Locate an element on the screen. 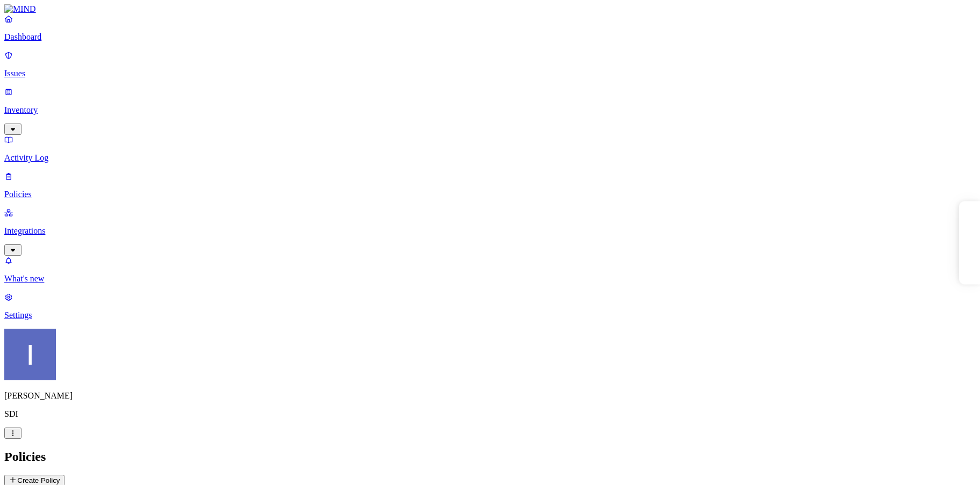 The width and height of the screenshot is (980, 485). a: Dashboard is located at coordinates (490, 28).